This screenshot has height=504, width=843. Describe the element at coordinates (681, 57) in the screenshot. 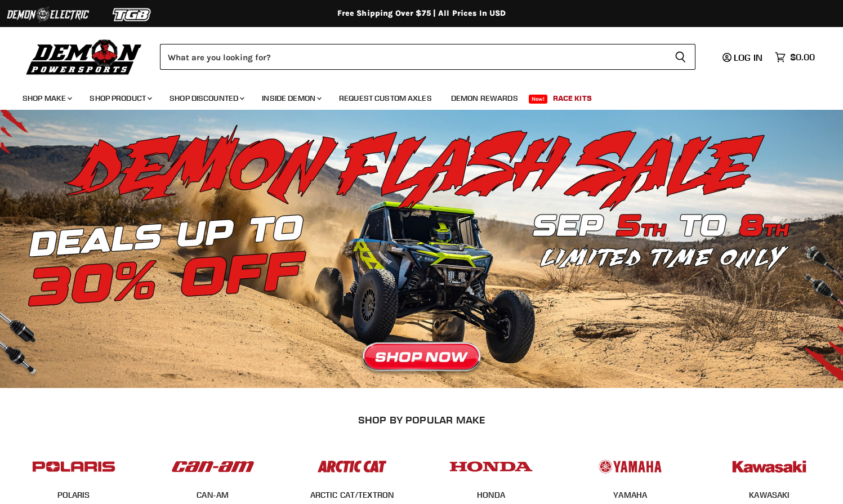

I see `button: Search` at that location.